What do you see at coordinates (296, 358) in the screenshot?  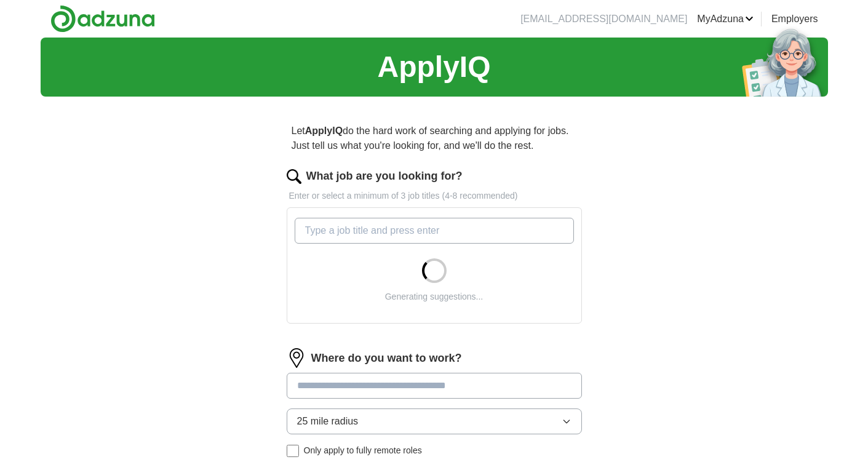 I see `img: location.png` at bounding box center [296, 358].